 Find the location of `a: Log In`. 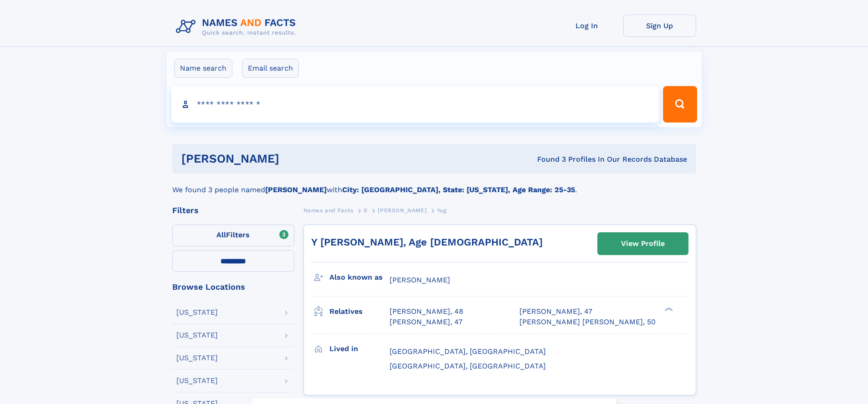

a: Log In is located at coordinates (587, 26).